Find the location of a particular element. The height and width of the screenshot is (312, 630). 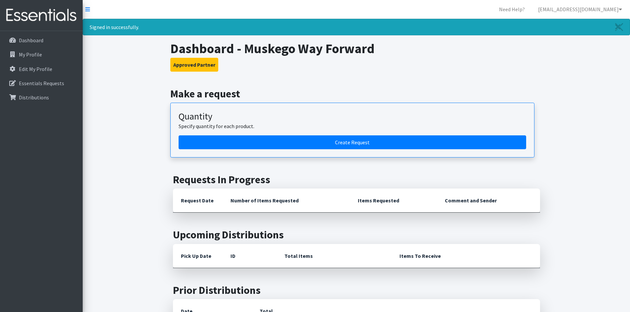

h2: Upcoming Distributions is located at coordinates (356, 235).